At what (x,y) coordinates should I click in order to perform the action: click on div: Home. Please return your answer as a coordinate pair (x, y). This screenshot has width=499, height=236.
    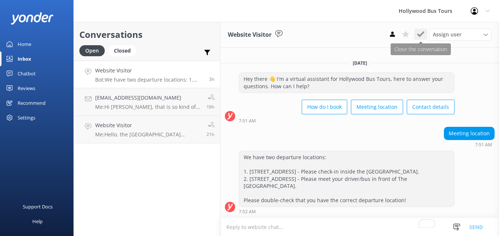
    Looking at the image, I should click on (24, 44).